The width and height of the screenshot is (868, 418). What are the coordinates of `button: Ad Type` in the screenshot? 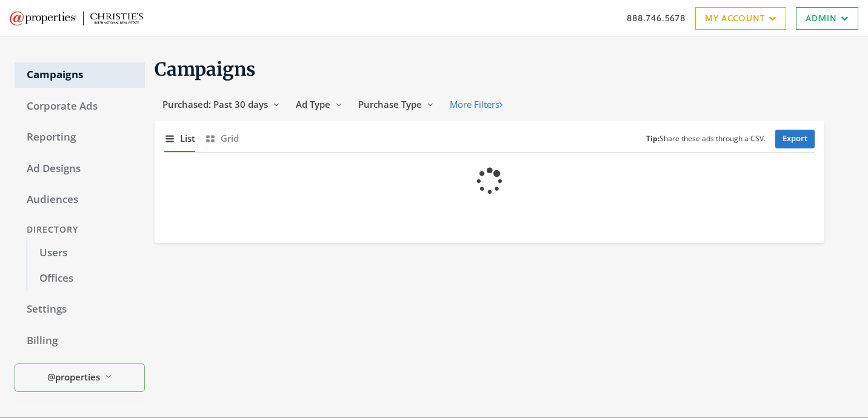 It's located at (319, 104).